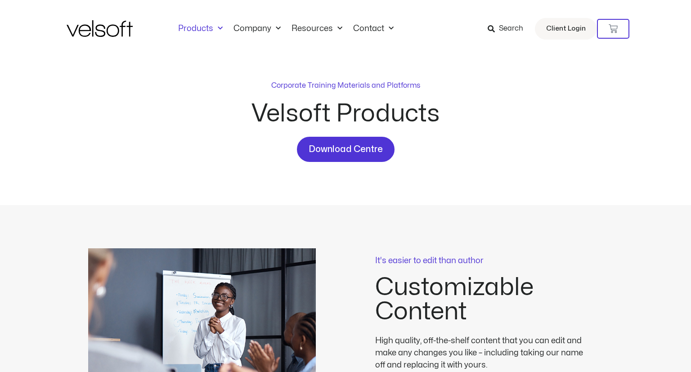  I want to click on nav: Menu, so click(286, 29).